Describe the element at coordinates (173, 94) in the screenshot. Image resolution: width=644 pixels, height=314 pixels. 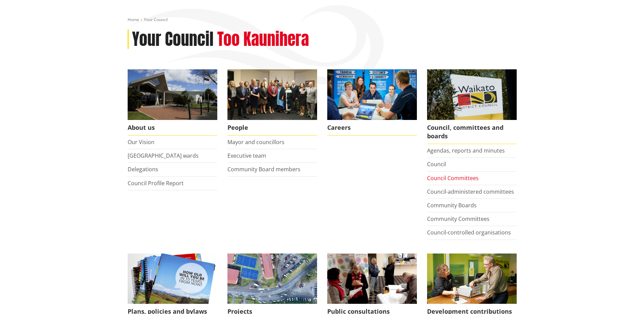
I see `img: WDC Building 0015` at that location.